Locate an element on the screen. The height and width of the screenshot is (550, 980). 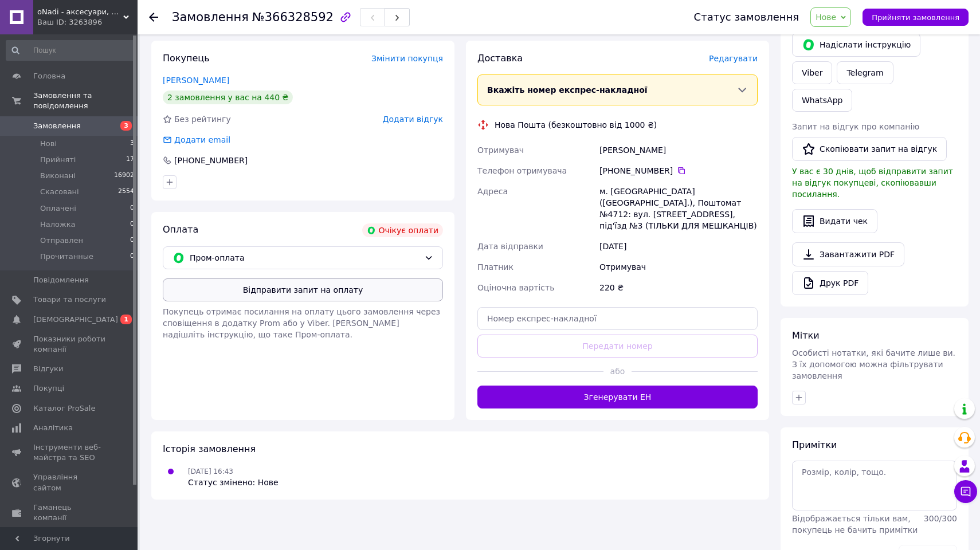
span: Адреса is located at coordinates (492, 191).